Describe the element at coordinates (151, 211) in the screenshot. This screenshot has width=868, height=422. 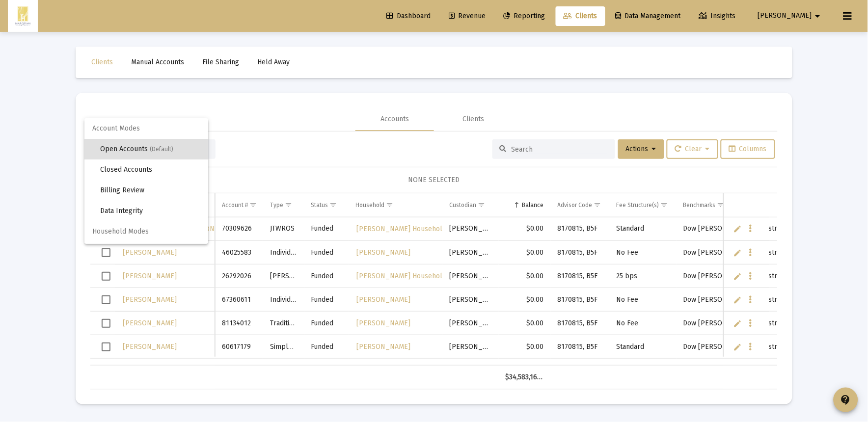
I see `span: Data Integrity` at that location.